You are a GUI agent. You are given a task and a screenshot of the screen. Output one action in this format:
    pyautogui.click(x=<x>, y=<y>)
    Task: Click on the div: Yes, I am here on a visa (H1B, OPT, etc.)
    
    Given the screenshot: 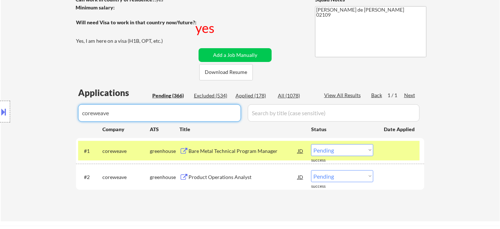 What is the action you would take?
    pyautogui.click(x=137, y=41)
    